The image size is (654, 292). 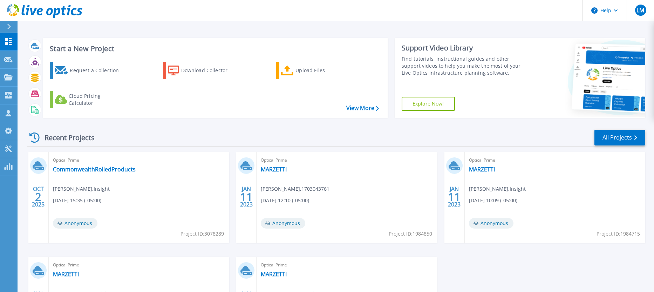 What do you see at coordinates (94, 169) in the screenshot?
I see `a: CommonwealthRolledProducts` at bounding box center [94, 169].